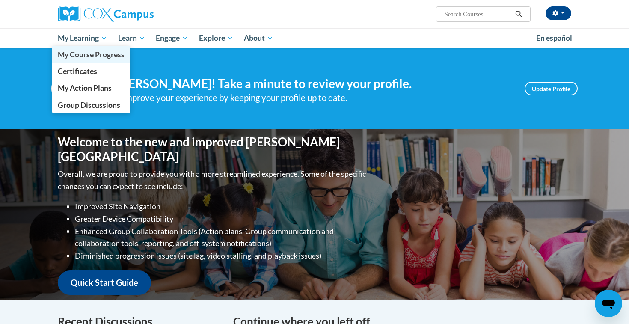 This screenshot has width=629, height=324. Describe the element at coordinates (91, 54) in the screenshot. I see `span: My Course Progress` at that location.